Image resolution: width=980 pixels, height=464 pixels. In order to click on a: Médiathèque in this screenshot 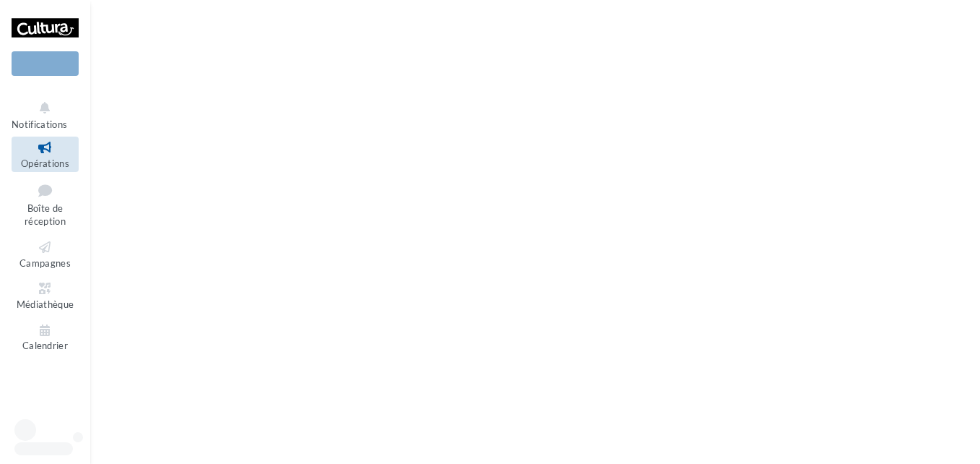, I will do `click(45, 295)`.